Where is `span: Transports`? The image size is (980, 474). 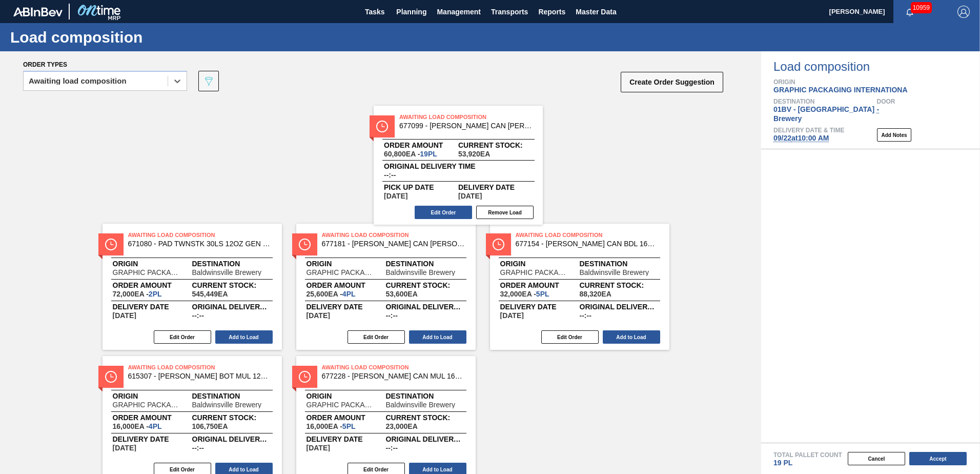
span: Transports is located at coordinates (510, 12).